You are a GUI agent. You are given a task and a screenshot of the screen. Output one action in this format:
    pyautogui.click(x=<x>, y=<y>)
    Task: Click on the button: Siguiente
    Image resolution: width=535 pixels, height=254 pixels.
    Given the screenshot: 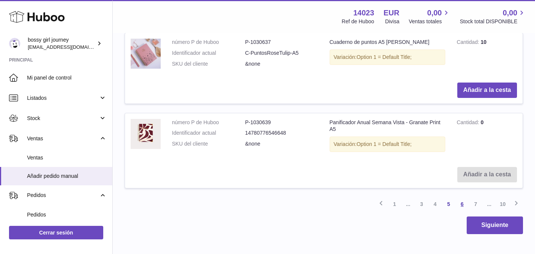 What is the action you would take?
    pyautogui.click(x=495, y=225)
    